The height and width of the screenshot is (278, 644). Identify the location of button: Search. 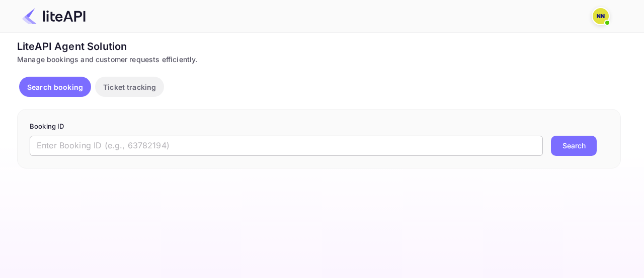
(574, 146).